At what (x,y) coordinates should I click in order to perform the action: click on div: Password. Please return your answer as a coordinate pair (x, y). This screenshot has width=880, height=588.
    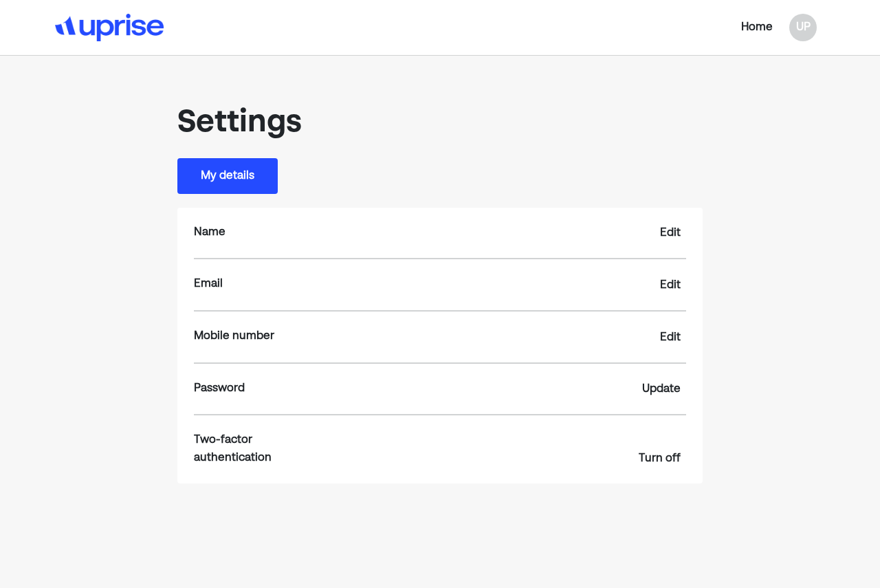
    Looking at the image, I should click on (255, 389).